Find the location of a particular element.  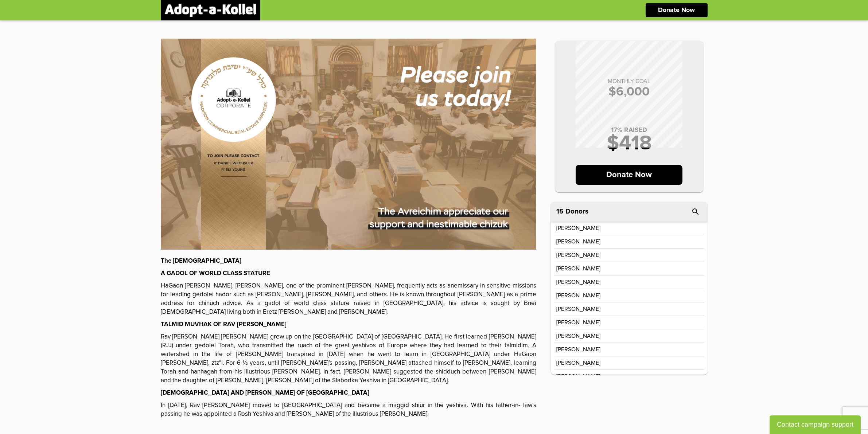

i: search is located at coordinates (695, 212).